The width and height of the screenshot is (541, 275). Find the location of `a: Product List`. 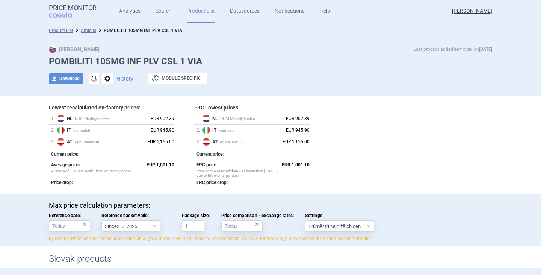

a: Product List is located at coordinates (61, 30).